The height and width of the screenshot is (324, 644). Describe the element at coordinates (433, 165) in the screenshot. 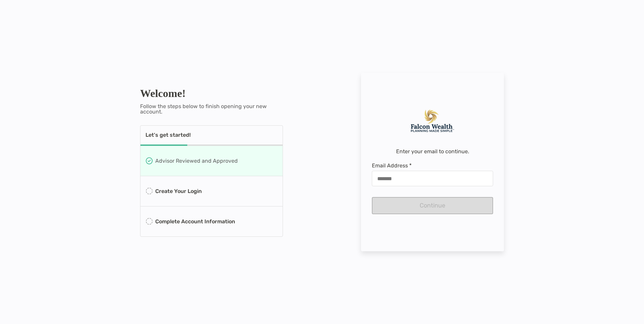

I see `span: Email Address *` at that location.